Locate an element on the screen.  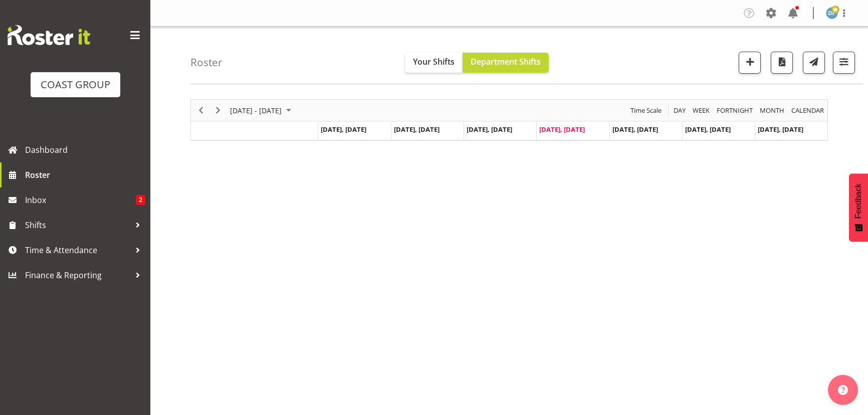
button: Send a list of all shifts for the selected filtered period to all rostered employees. is located at coordinates (814, 63).